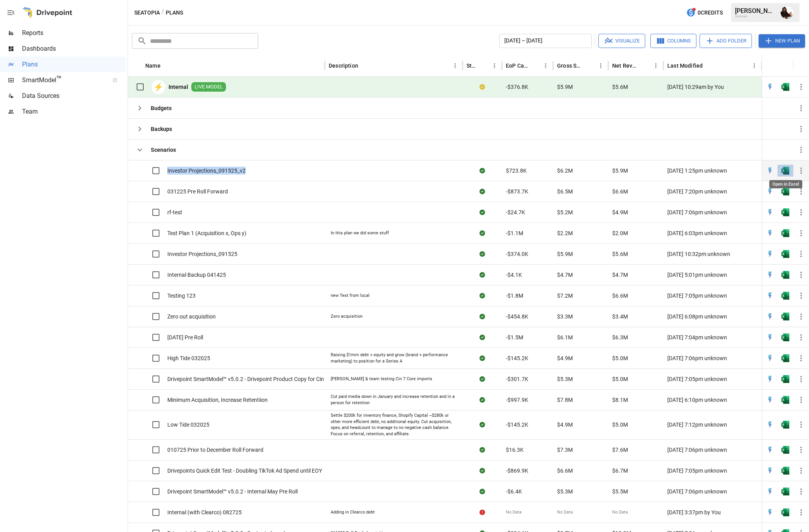 This screenshot has width=809, height=532. I want to click on div: Cut paid media down in January and increase retention and in a person for retention, so click(393, 400).